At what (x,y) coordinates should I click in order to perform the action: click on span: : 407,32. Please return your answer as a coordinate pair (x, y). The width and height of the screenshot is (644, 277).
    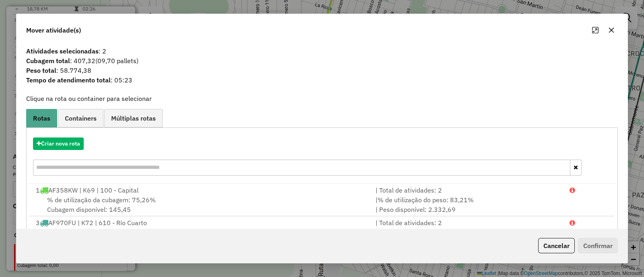
    Looking at the image, I should click on (322, 61).